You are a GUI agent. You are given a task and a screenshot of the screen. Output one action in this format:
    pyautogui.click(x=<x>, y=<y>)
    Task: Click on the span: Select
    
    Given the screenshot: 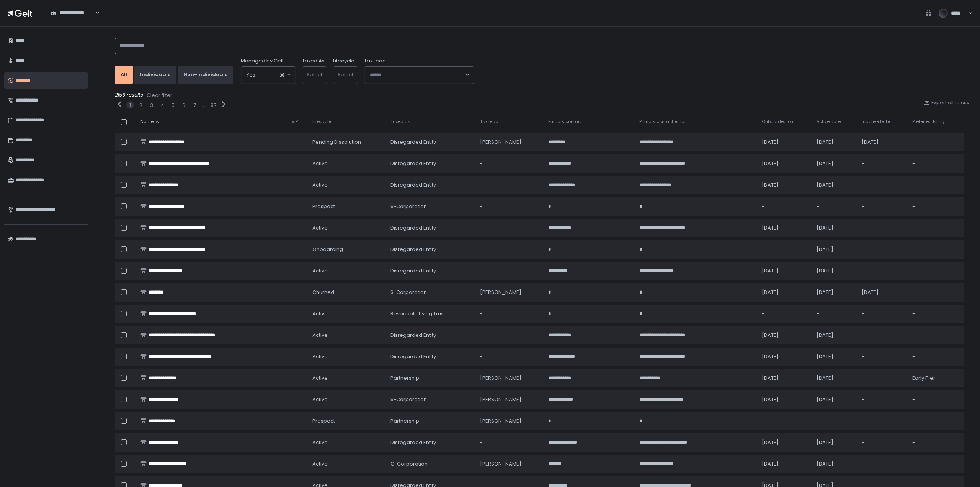 What is the action you would take?
    pyautogui.click(x=314, y=75)
    